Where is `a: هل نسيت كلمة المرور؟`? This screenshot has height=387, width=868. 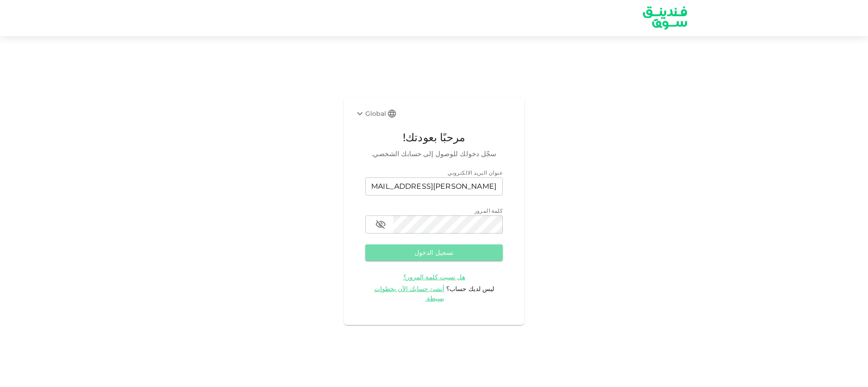
a: هل نسيت كلمة المرور؟ is located at coordinates (434, 276).